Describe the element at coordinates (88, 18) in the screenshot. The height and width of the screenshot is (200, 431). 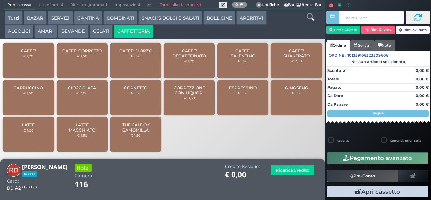
I see `button: CANTINA` at that location.